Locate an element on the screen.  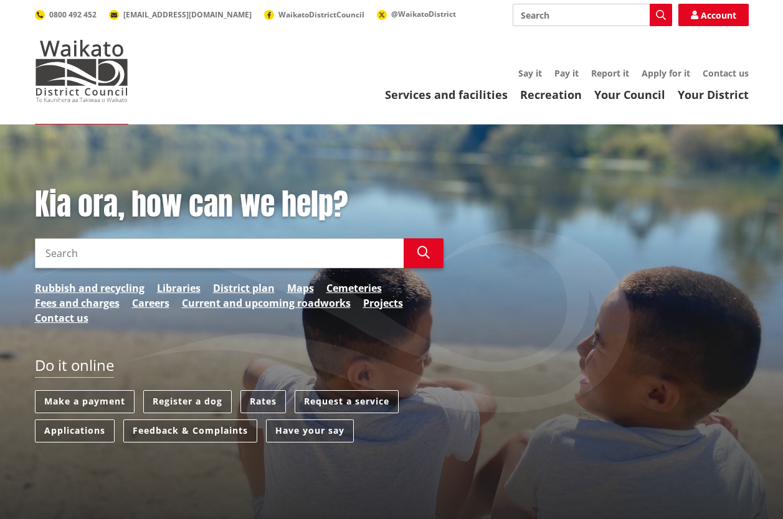
a: @WaikatoDistrict is located at coordinates (416, 14).